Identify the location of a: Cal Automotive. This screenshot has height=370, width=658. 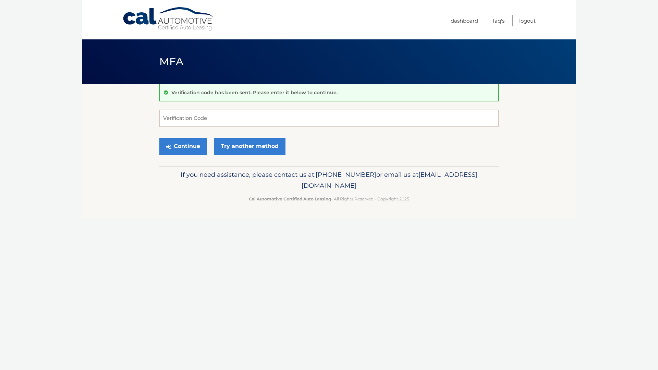
(169, 19).